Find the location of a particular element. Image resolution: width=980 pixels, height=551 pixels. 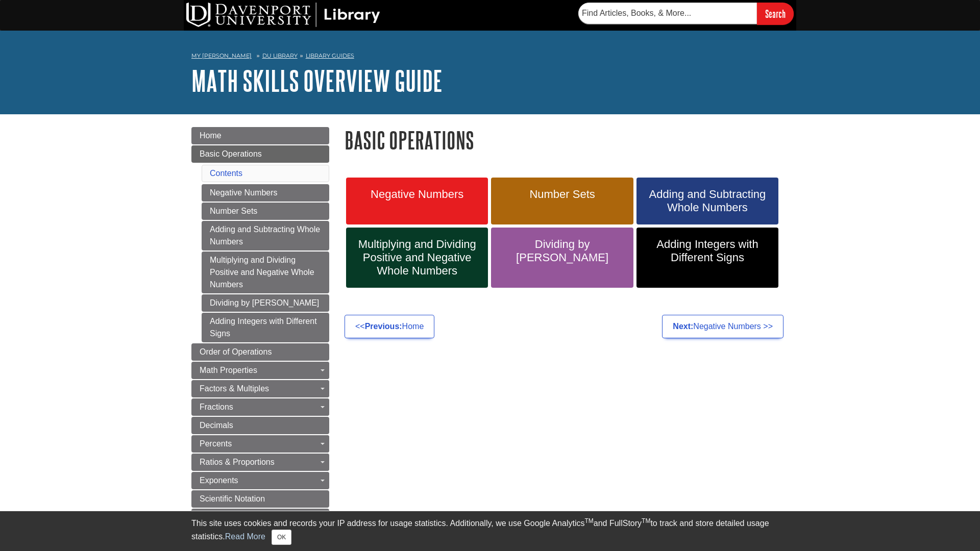

span: Basic Operations is located at coordinates (231, 154).